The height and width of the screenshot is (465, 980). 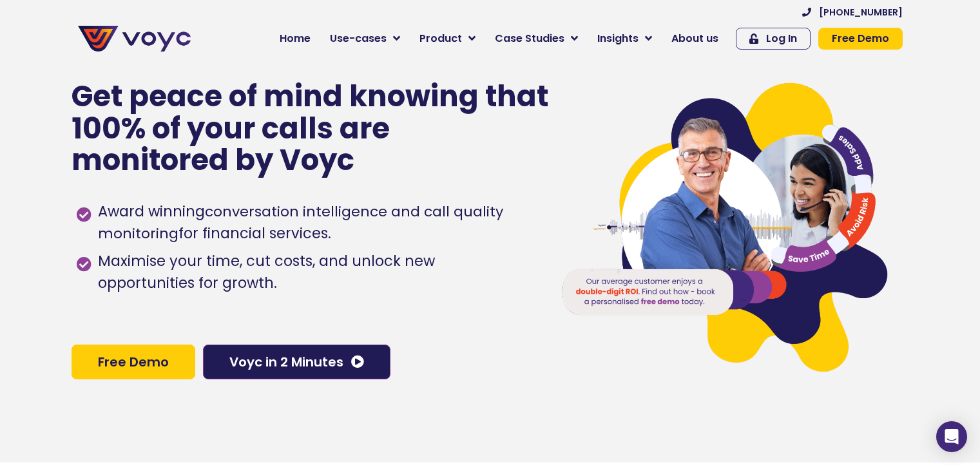 I want to click on a: Insights, so click(x=624, y=38).